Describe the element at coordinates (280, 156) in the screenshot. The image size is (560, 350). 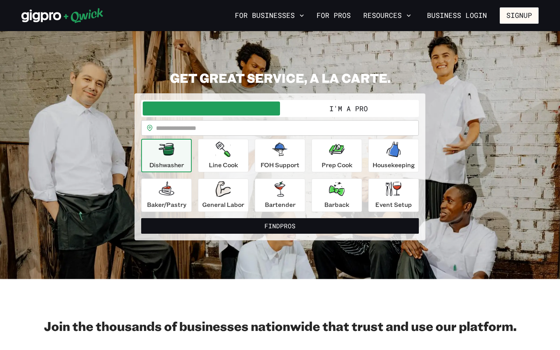
I see `button: FOH Support` at that location.